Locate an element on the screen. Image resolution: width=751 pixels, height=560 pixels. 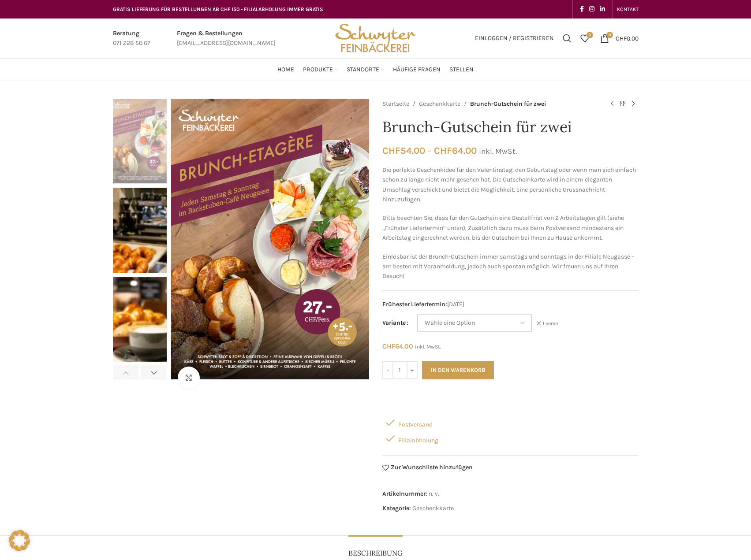
a: Linkedin social link is located at coordinates (603, 9).